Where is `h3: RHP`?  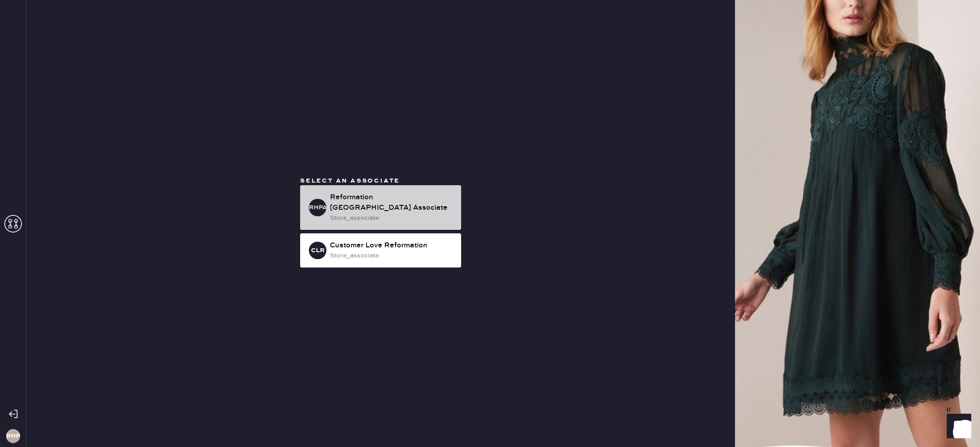
h3: RHP is located at coordinates (13, 436).